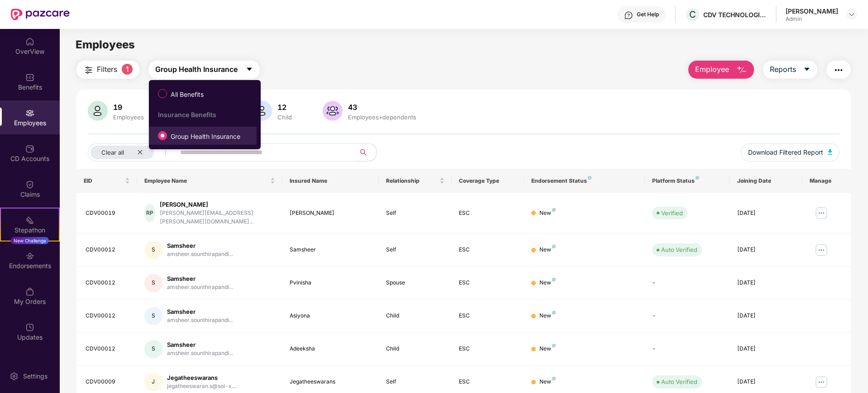  I want to click on img: svg+xml;base64,PHN2ZyB4bWxucz0iaHR0cDovL3d3dy53My5vcmcvMjAwMC9zdmciIHdpZHRoPSIyMSIgaGVpZ2h0PSIyMC..., so click(30, 220).